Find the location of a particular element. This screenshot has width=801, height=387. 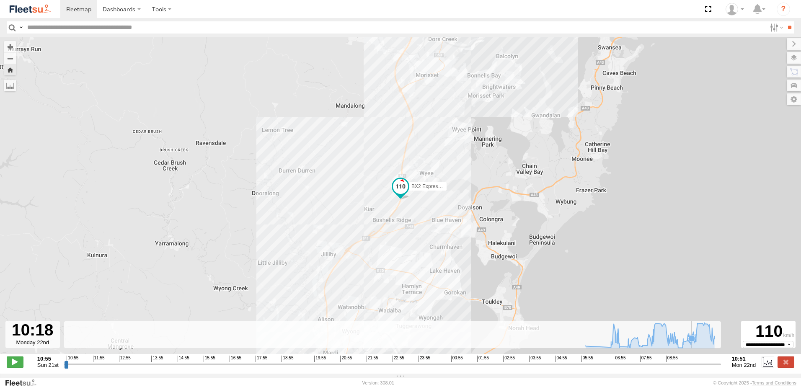

label: Play/Stop is located at coordinates (15, 362).